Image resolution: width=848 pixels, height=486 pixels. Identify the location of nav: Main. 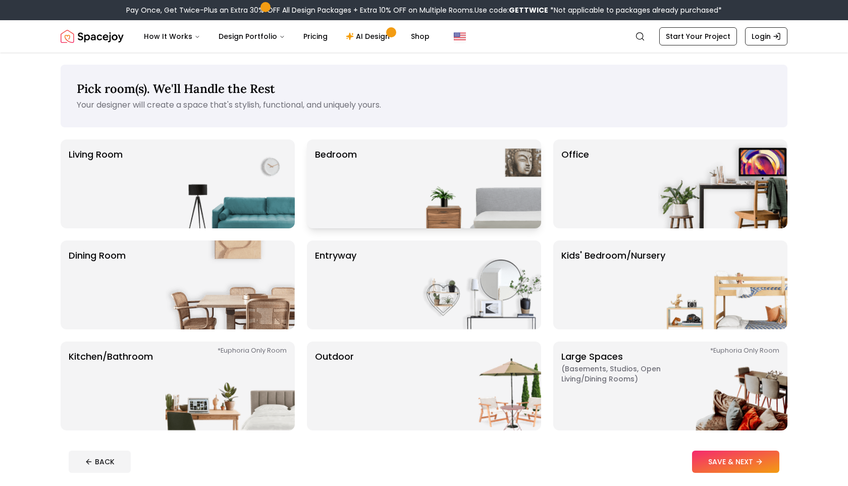
(287, 36).